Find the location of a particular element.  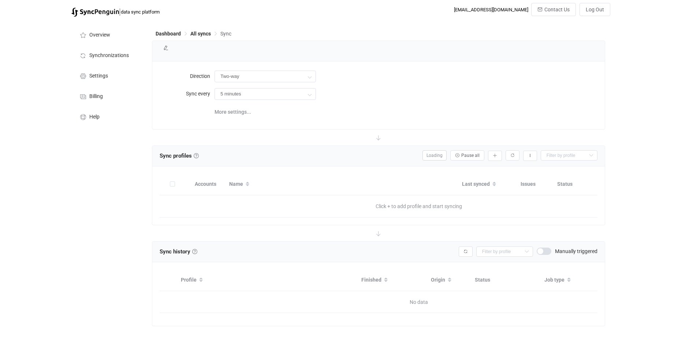

div: Breadcrumb is located at coordinates (193, 34).